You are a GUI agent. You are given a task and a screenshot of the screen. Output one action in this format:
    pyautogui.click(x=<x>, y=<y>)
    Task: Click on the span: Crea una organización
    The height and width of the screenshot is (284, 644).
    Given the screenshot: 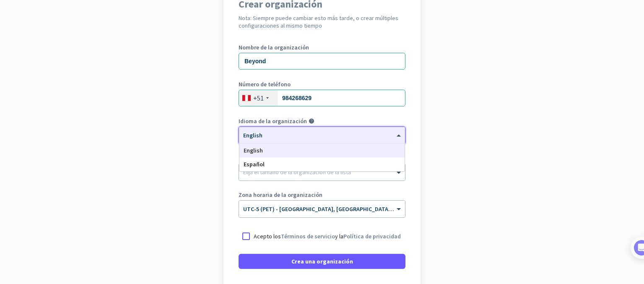 What is the action you would take?
    pyautogui.click(x=322, y=261)
    